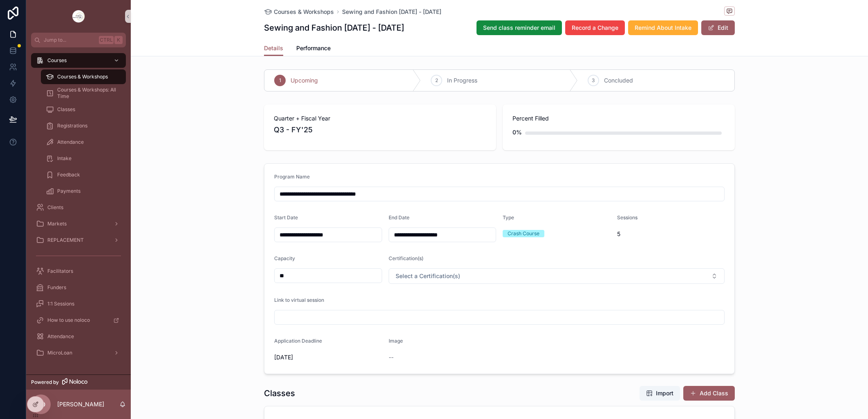 This screenshot has width=868, height=419. Describe the element at coordinates (718, 28) in the screenshot. I see `button: Edit` at that location.